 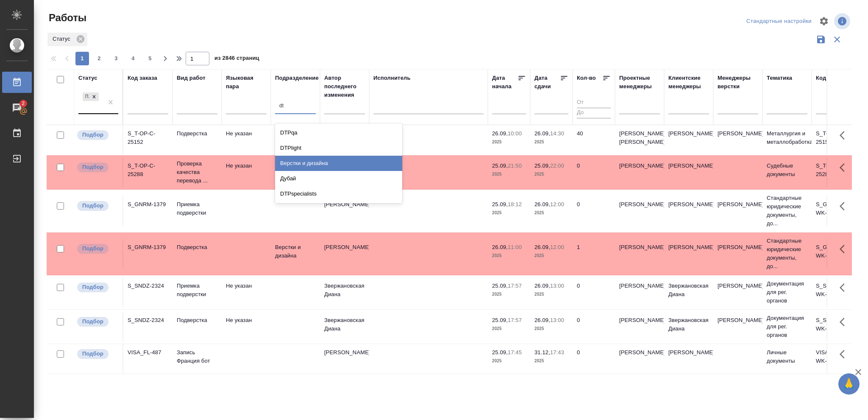 I want to click on p: Приемка подверстки, so click(x=197, y=209).